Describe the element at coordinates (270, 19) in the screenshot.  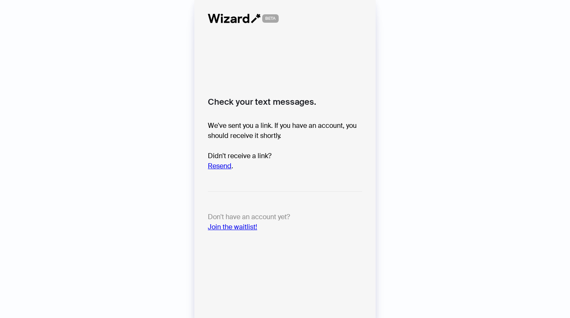
I see `span: BETA` at that location.